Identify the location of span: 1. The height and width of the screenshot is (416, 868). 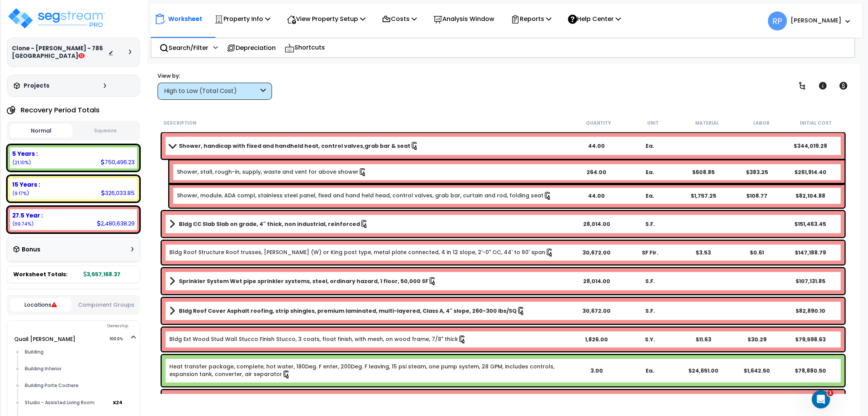
(830, 393).